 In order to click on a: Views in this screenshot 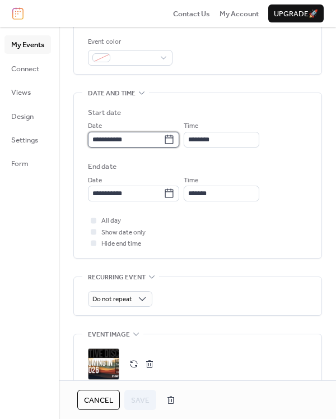, I will do `click(27, 92)`.